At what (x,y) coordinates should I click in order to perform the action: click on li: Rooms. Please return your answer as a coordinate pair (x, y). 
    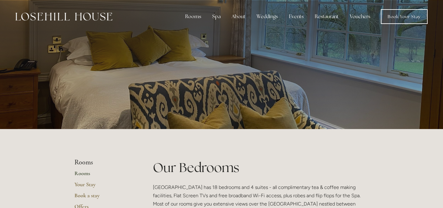
    Looking at the image, I should click on (104, 163).